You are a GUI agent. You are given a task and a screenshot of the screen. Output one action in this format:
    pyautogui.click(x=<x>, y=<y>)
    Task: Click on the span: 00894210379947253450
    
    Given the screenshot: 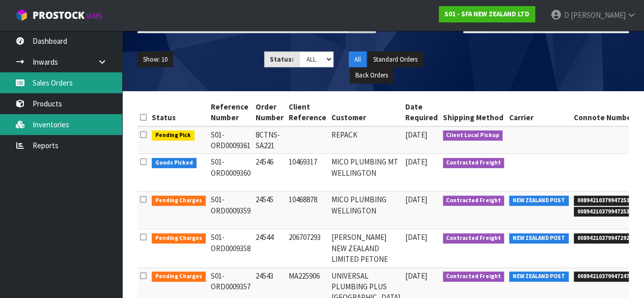 What is the action you would take?
    pyautogui.click(x=608, y=201)
    